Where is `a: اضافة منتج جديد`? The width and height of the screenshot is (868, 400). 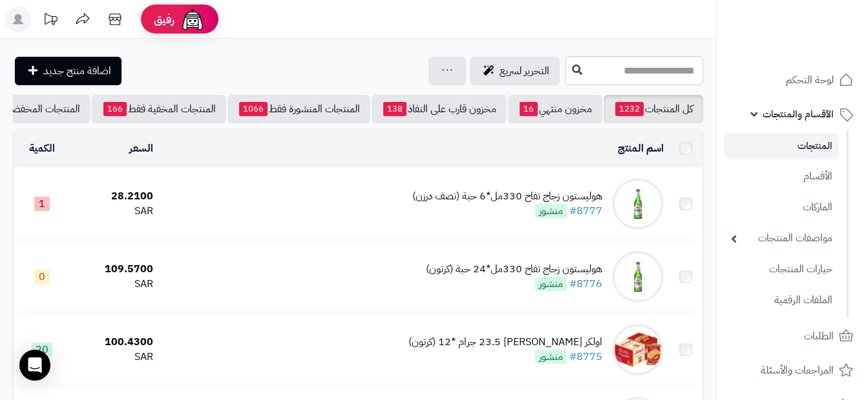 a: اضافة منتج جديد is located at coordinates (67, 71).